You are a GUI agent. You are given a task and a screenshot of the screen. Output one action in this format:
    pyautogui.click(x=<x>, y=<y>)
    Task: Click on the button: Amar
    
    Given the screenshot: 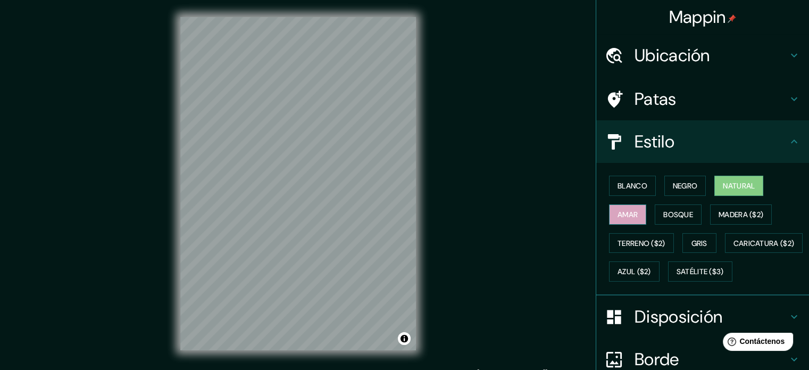 What is the action you would take?
    pyautogui.click(x=627, y=214)
    